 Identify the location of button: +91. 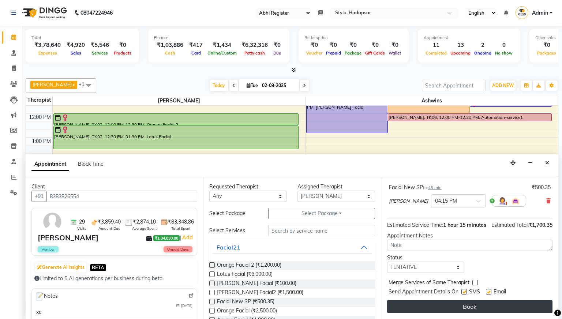
(39, 196).